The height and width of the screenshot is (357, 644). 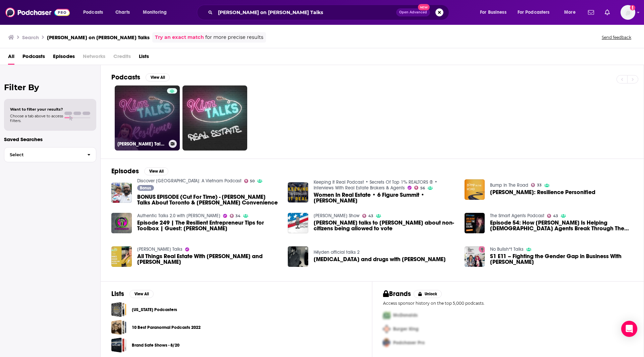 What do you see at coordinates (475, 223) in the screenshot?
I see `img: Episode 54: How Kim Hayden Is Helping Female Agents Break Through The Glass Ceiling` at bounding box center [475, 223].